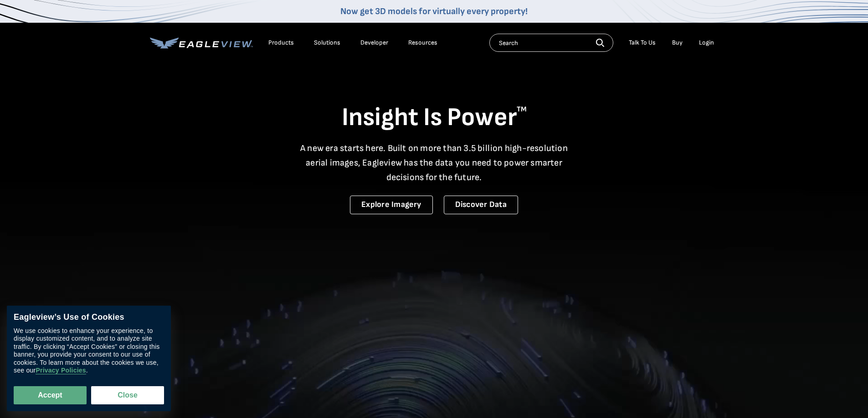 This screenshot has height=418, width=868. What do you see at coordinates (392, 205) in the screenshot?
I see `a: Explore Imagery` at bounding box center [392, 205].